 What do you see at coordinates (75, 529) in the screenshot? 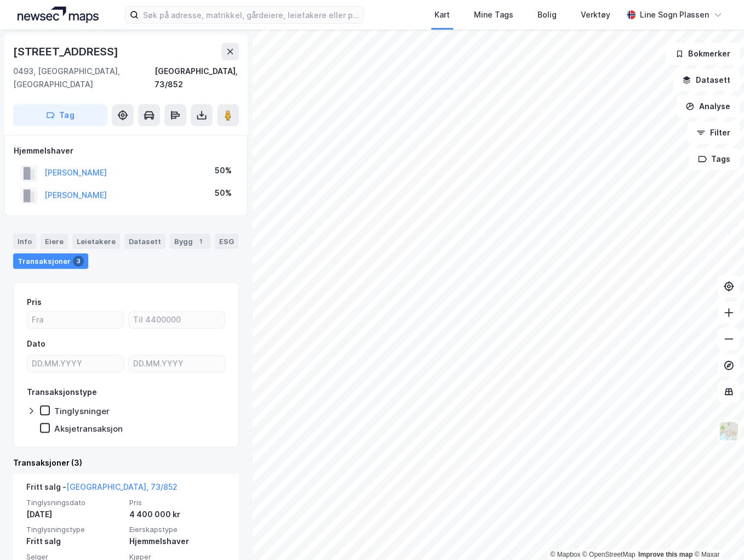
I see `span: Tinglysningstype` at bounding box center [75, 529].